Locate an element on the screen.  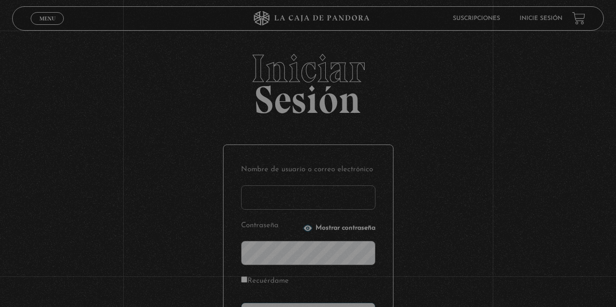
a: Suscripciones is located at coordinates (477, 19).